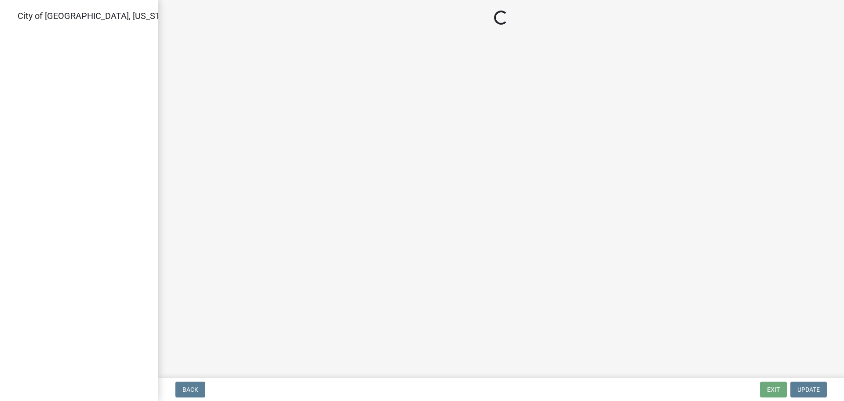  What do you see at coordinates (190, 389) in the screenshot?
I see `span: Back` at bounding box center [190, 389].